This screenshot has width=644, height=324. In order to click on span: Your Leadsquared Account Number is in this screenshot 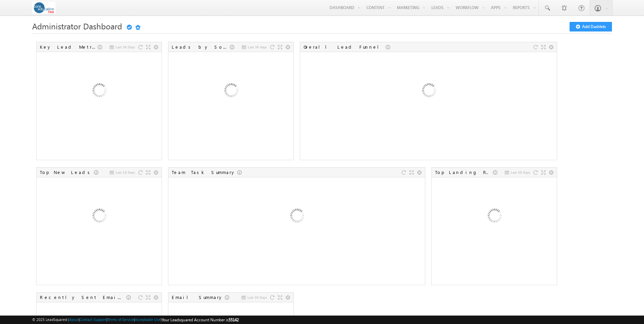, I will do `click(200, 320)`.